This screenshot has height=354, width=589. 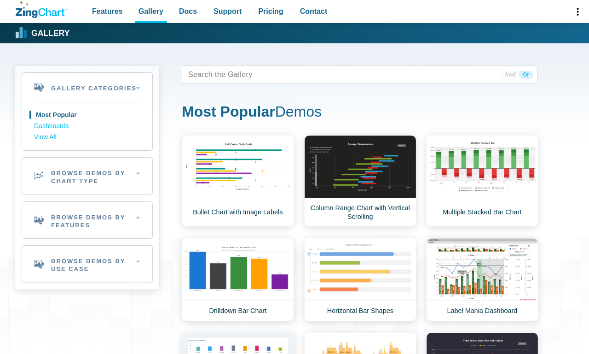 I want to click on a: Drilldown Bar Chart, so click(x=238, y=279).